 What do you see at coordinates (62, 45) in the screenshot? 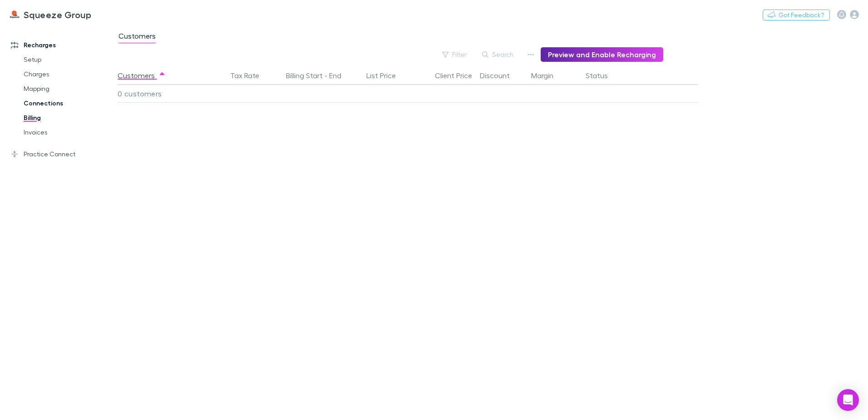
I see `a: Recharges` at bounding box center [62, 45].